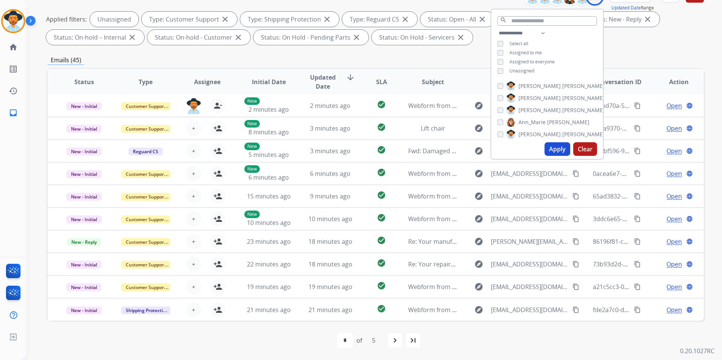 This screenshot has height=360, width=722. I want to click on img: agent-avatar, so click(194, 106).